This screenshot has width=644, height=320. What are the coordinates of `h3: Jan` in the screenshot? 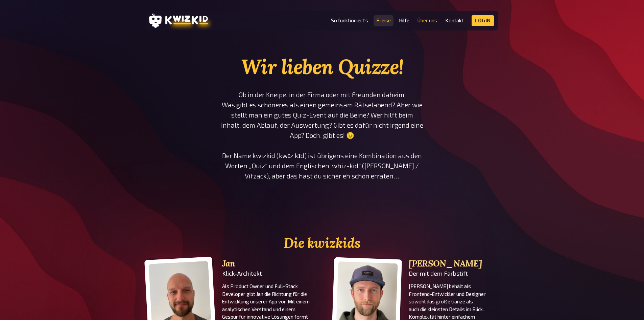 It's located at (267, 263).